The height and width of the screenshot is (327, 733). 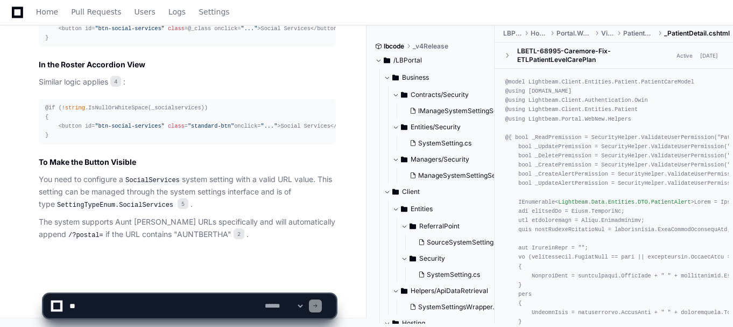 I want to click on span: Entities/Security, so click(x=436, y=127).